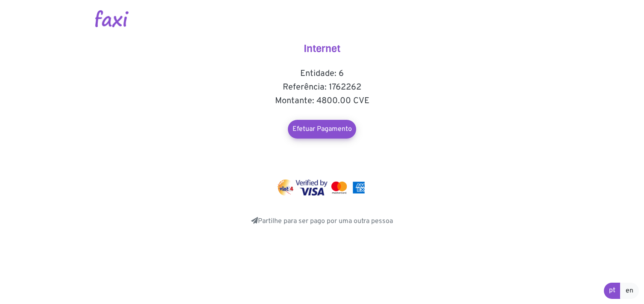 The width and height of the screenshot is (644, 304). Describe the element at coordinates (322, 87) in the screenshot. I see `h5: Referência: 1762262` at that location.